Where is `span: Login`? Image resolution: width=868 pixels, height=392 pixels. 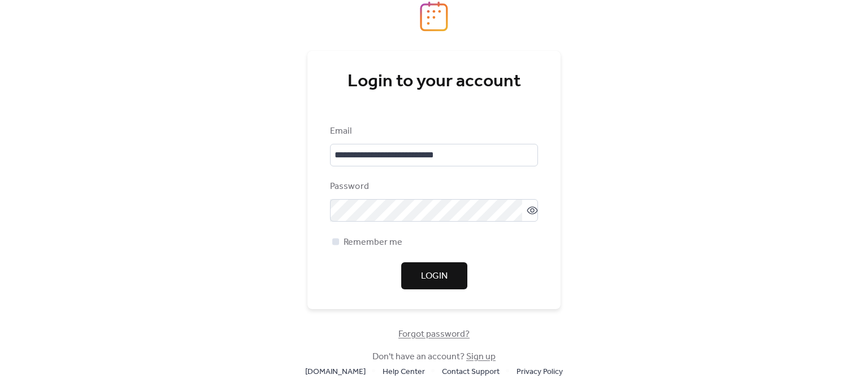
span: Login is located at coordinates (434, 277).